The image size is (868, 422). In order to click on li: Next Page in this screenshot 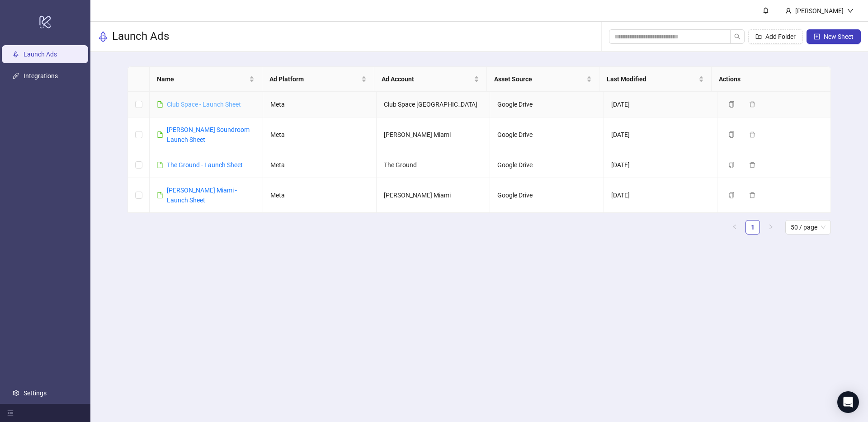, I will do `click(771, 227)`.